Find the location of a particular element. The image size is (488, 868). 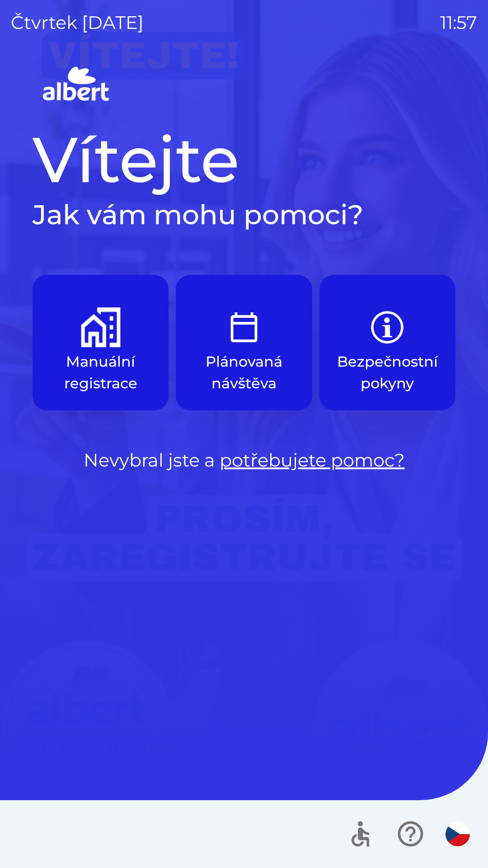

h2: Jak vám mohu pomoci? is located at coordinates (244, 215).